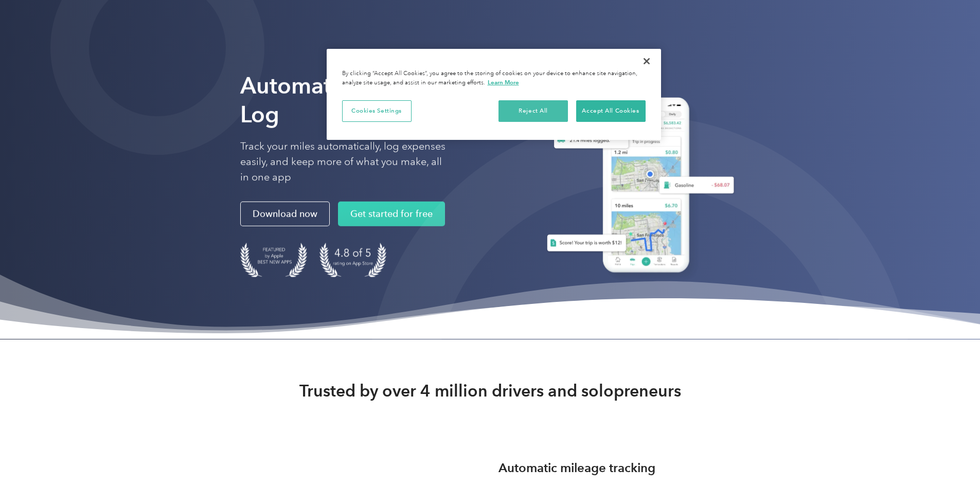 This screenshot has width=980, height=486. Describe the element at coordinates (490, 391) in the screenshot. I see `strong: Trusted by over 4 million drivers and solopreneurs` at that location.